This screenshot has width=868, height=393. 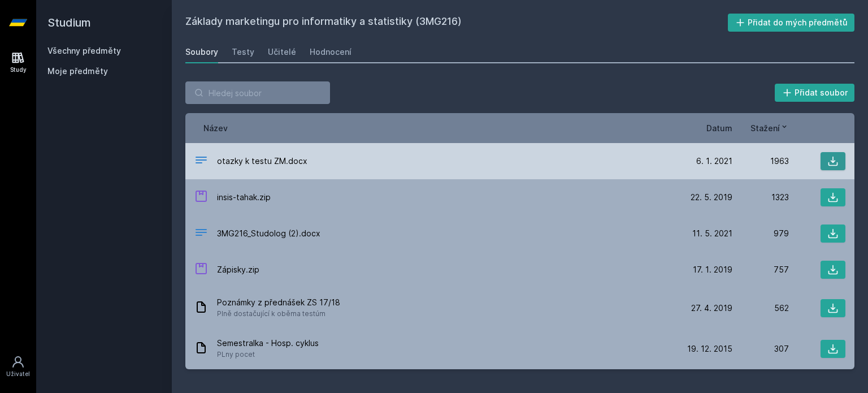 What do you see at coordinates (331, 52) in the screenshot?
I see `a: Hodnocení` at bounding box center [331, 52].